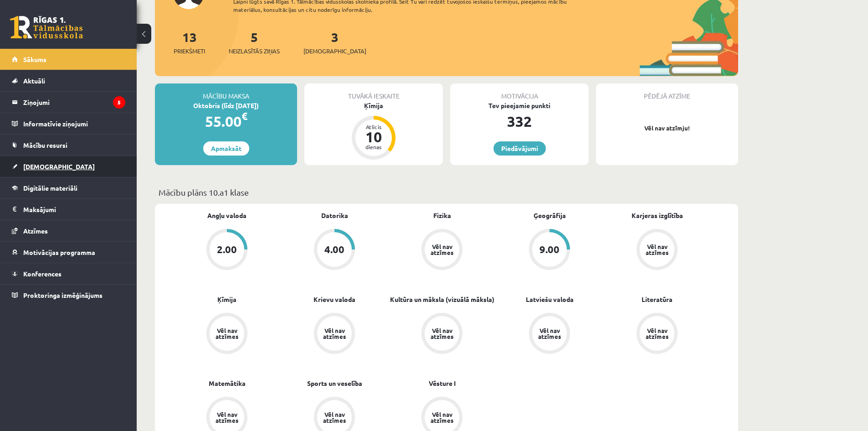 This screenshot has width=868, height=431. I want to click on a: Angļu valoda, so click(227, 215).